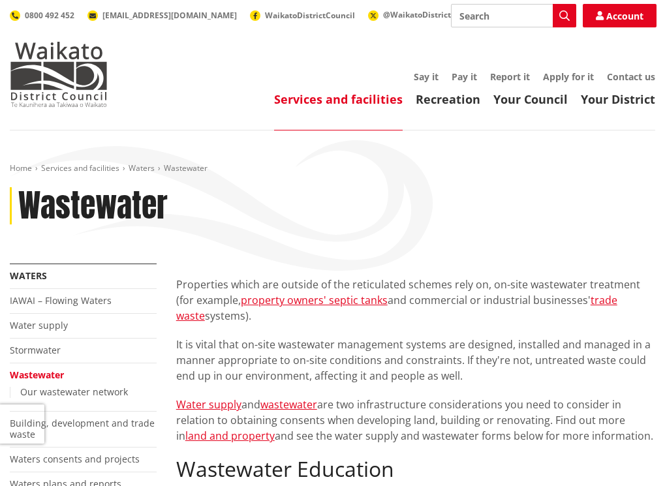 The image size is (665, 486). Describe the element at coordinates (332, 168) in the screenshot. I see `nav: breadcrumb` at that location.